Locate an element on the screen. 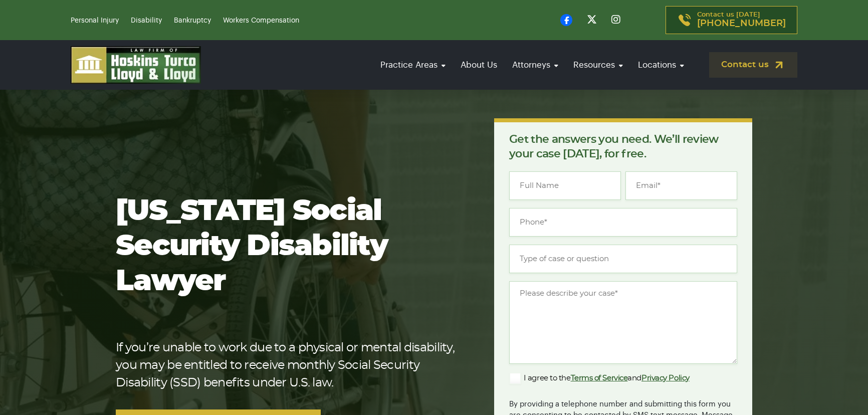 The width and height of the screenshot is (868, 415). input: Full Name is located at coordinates (565, 185).